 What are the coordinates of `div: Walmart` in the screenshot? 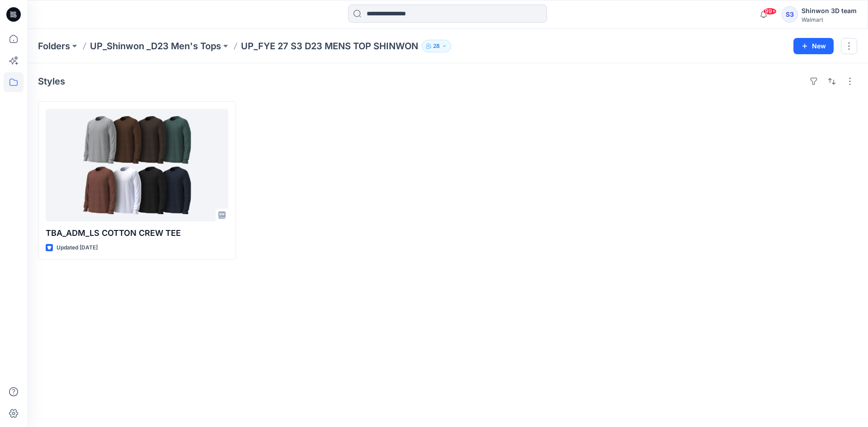 It's located at (829, 19).